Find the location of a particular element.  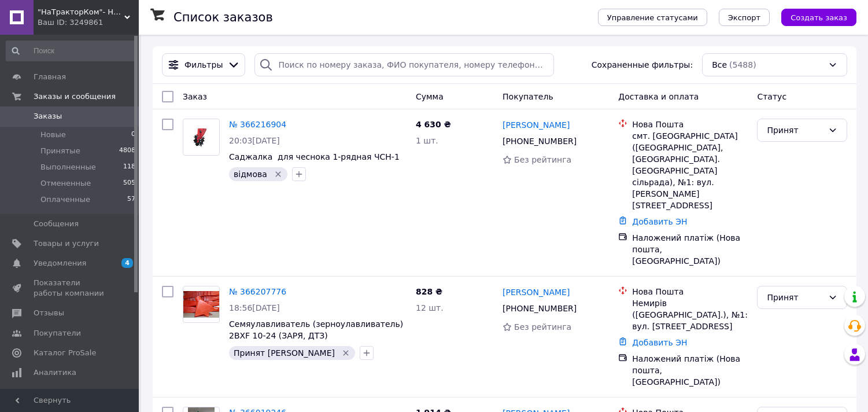

span: Покупатель is located at coordinates (528, 97).